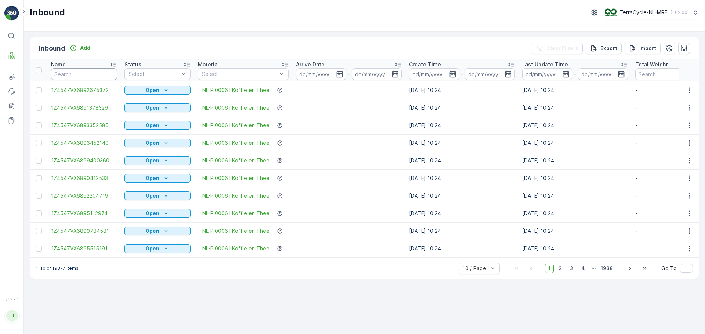 This screenshot has width=705, height=334. What do you see at coordinates (84, 126) in the screenshot?
I see `span: 1Z4547VX6893352585` at bounding box center [84, 126].